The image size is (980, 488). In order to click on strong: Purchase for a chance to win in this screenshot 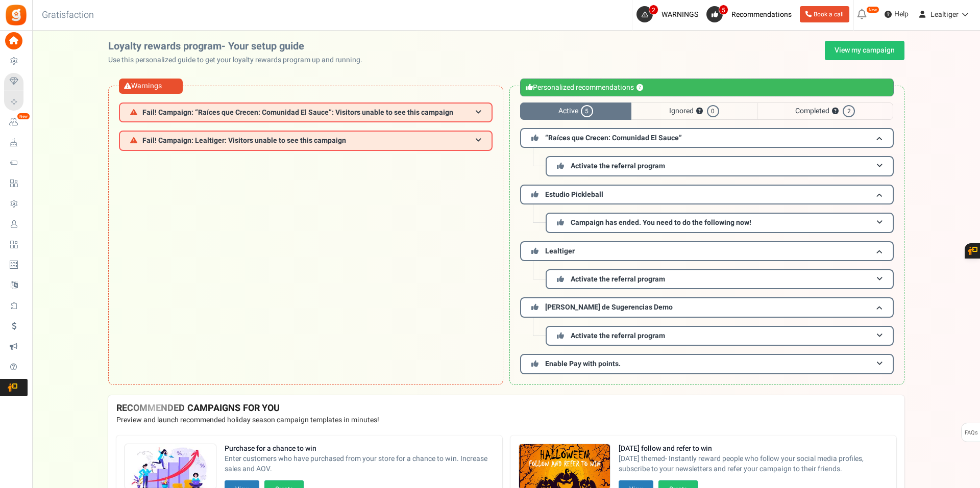, I will do `click(359, 449)`.